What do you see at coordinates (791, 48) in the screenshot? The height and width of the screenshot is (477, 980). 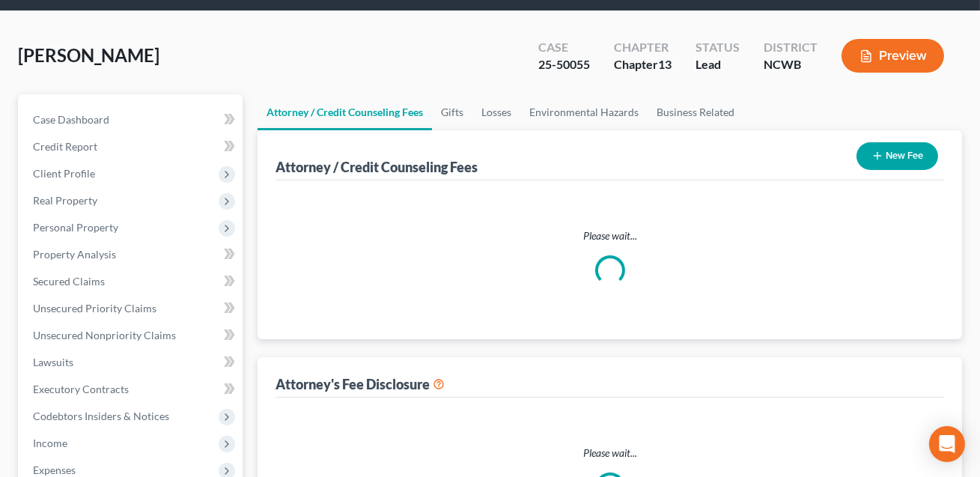 I see `div: District` at bounding box center [791, 48].